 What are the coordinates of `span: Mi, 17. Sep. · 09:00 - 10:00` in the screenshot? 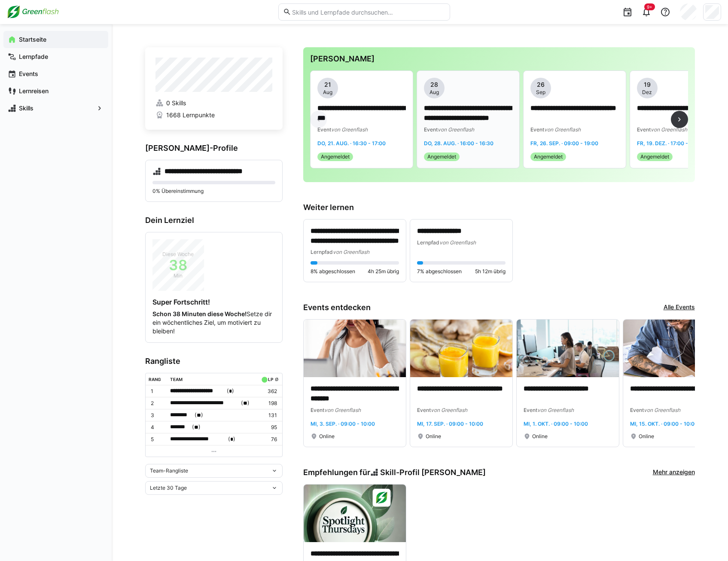 It's located at (451, 423).